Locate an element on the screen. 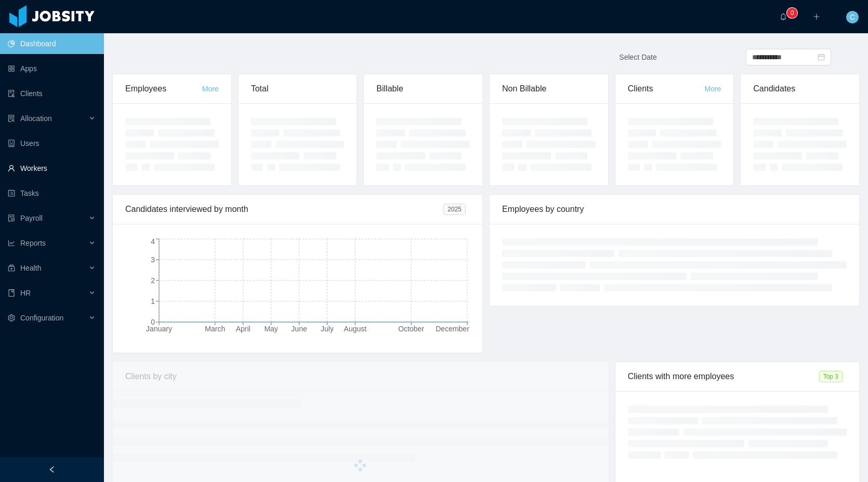  span: C is located at coordinates (852, 17).